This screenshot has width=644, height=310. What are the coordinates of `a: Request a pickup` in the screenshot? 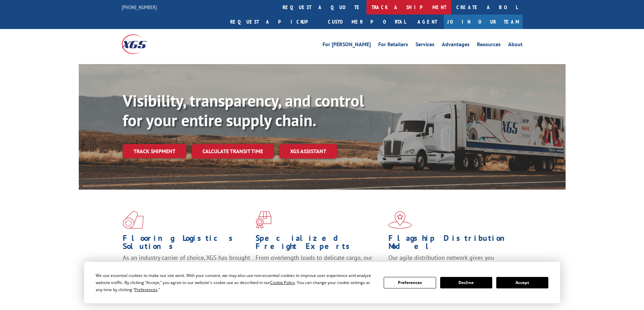 It's located at (274, 21).